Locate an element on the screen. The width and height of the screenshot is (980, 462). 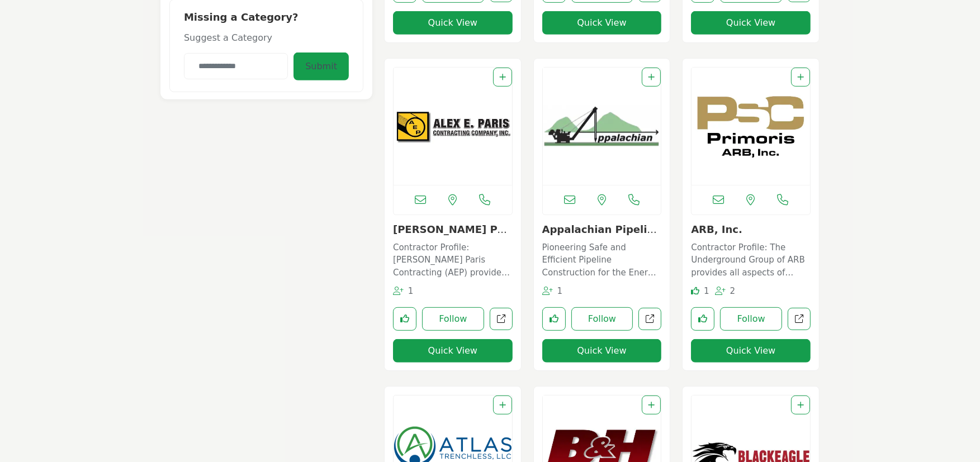
h3: ARB, Inc. is located at coordinates (751, 230).